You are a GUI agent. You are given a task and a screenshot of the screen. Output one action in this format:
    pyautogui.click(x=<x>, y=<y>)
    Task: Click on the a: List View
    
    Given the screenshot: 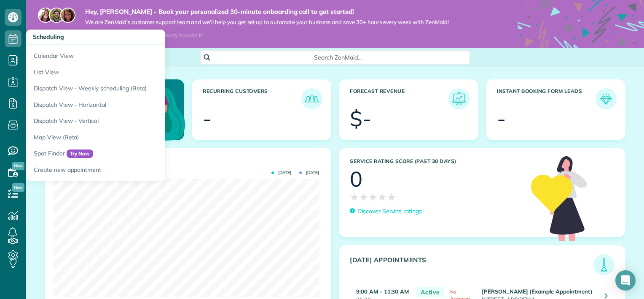 What is the action you would take?
    pyautogui.click(x=132, y=72)
    